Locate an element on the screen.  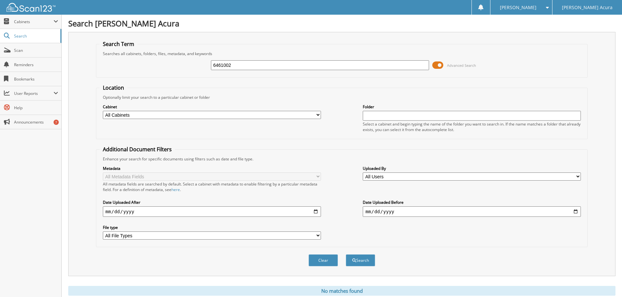
span: Bookmarks is located at coordinates (36, 79).